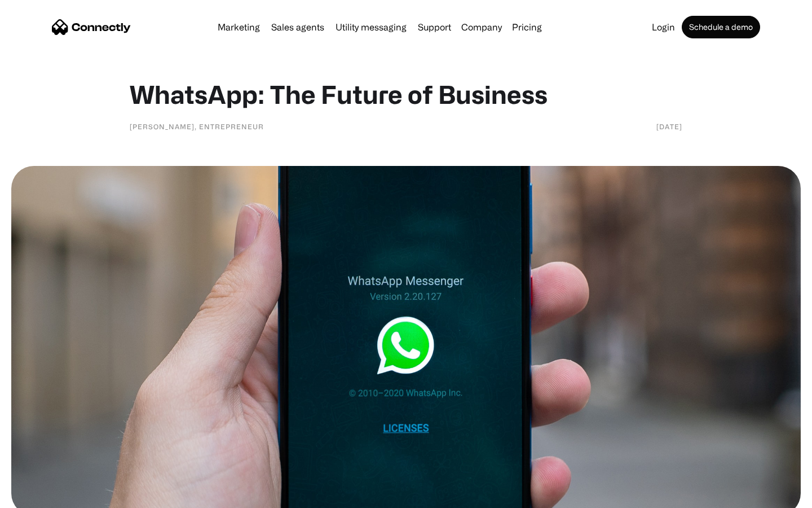  Describe the element at coordinates (371, 27) in the screenshot. I see `a: Utility messaging` at that location.